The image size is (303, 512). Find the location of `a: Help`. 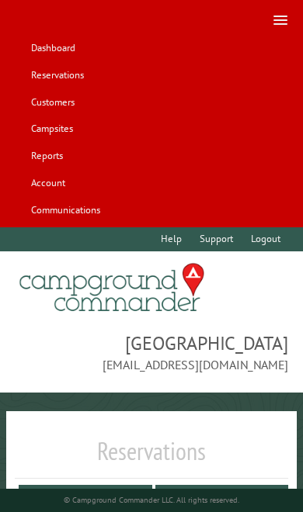

a: Help is located at coordinates (171, 239).